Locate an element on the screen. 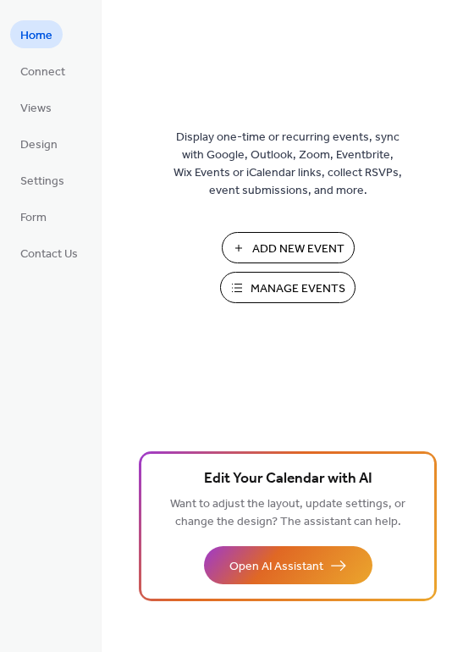 The width and height of the screenshot is (474, 652). span: Home is located at coordinates (36, 36).